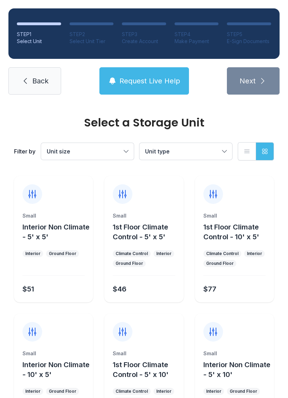 The height and width of the screenshot is (398, 288). I want to click on span: Interior Non Climate - 5' x 10', so click(236, 370).